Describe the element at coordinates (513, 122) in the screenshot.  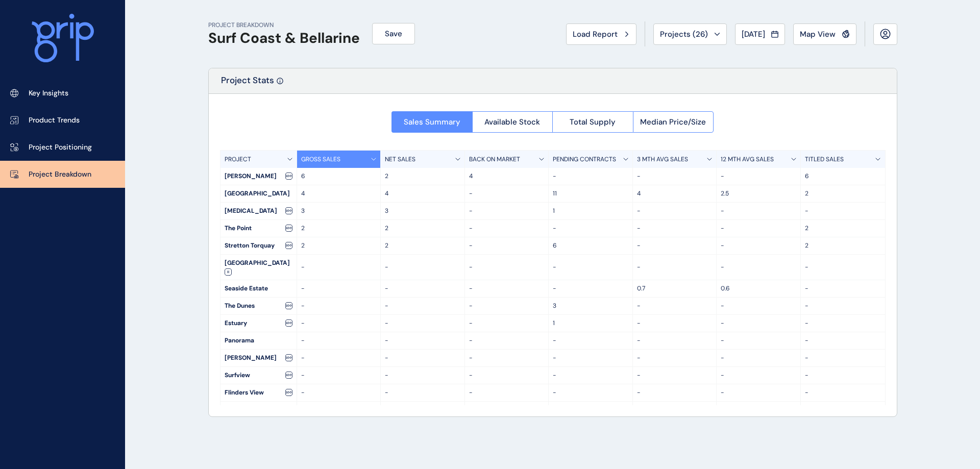
I see `button: Available Stock` at that location.